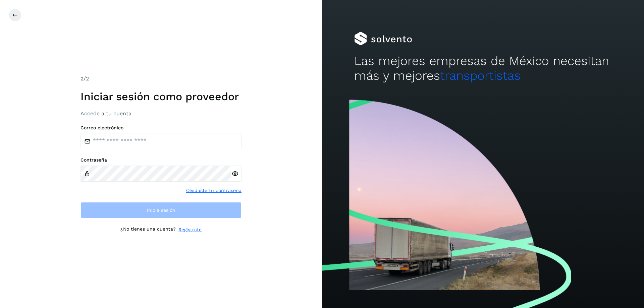  I want to click on div: /2, so click(161, 78).